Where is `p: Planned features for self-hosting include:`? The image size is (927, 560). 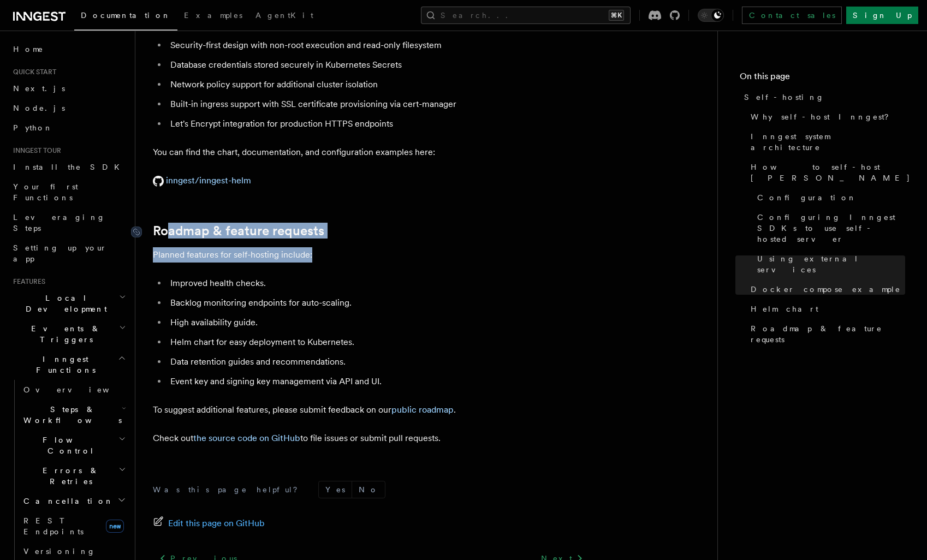
p: Planned features for self-hosting include: is located at coordinates (371, 255).